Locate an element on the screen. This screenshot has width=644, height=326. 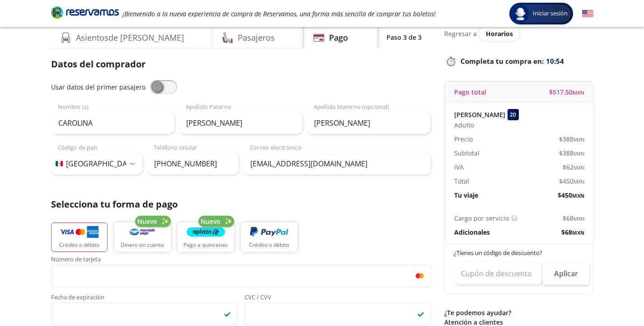
p: Paso 3 de 3 is located at coordinates (404, 37).